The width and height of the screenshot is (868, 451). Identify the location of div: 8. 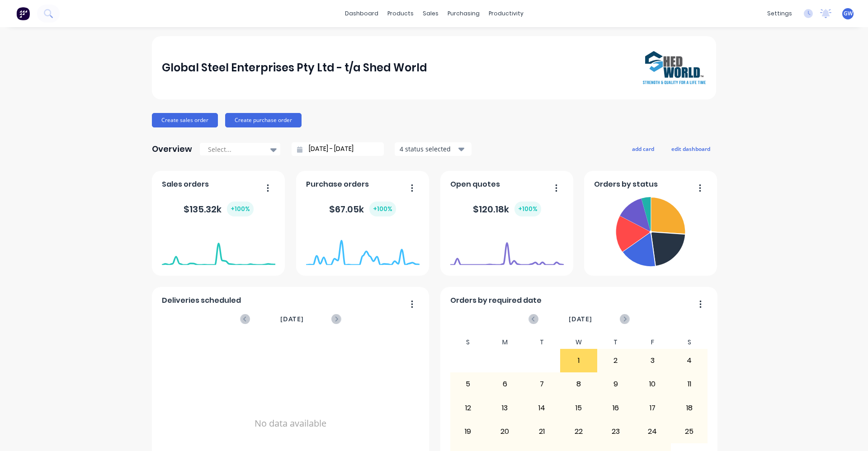
(579, 384).